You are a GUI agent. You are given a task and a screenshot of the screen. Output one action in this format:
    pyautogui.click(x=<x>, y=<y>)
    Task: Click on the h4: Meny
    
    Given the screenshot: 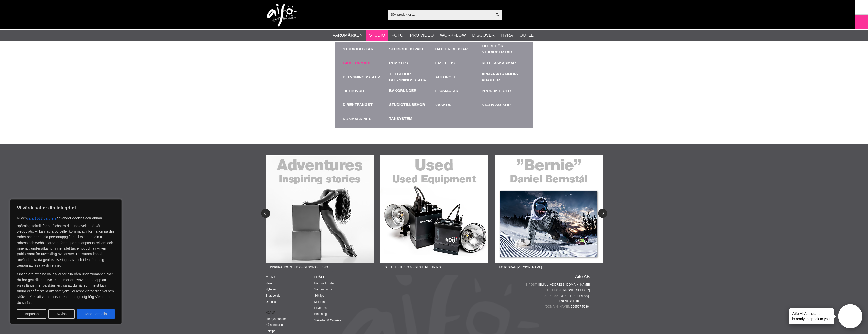 What is the action you would take?
    pyautogui.click(x=290, y=277)
    